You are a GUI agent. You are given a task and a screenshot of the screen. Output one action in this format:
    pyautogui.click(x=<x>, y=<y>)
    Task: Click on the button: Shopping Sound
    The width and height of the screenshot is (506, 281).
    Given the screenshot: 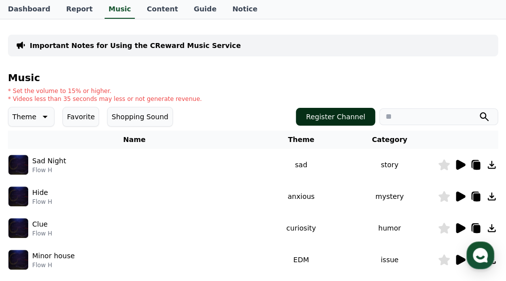 What is the action you would take?
    pyautogui.click(x=140, y=117)
    